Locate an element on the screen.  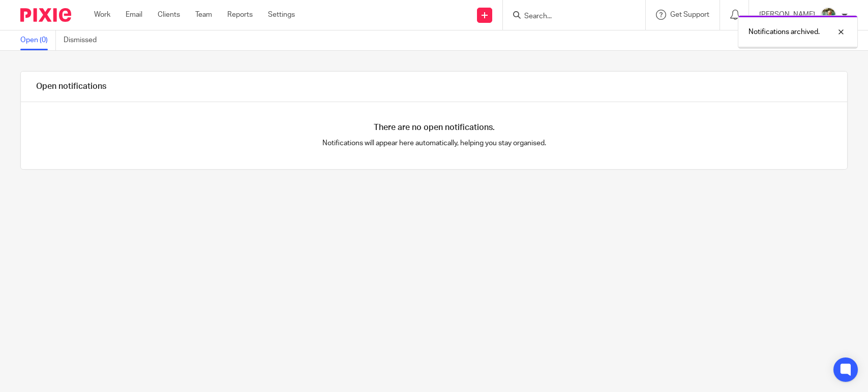
h4: There are no open notifications. is located at coordinates (434, 127).